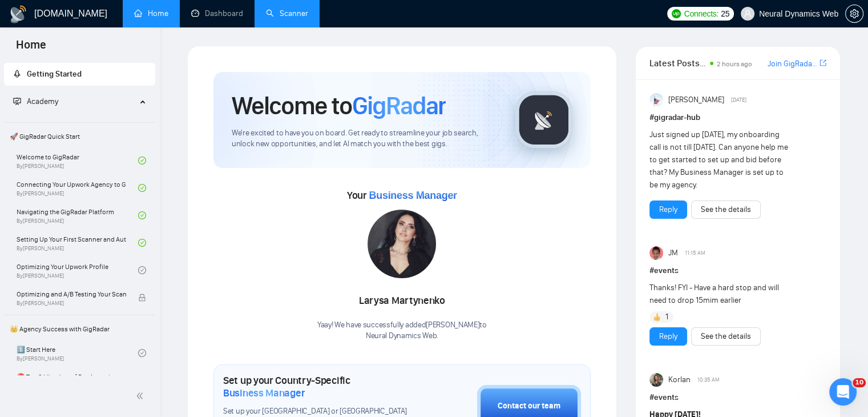  What do you see at coordinates (364, 139) in the screenshot?
I see `span: We're excited to have you on board. Get ready to streamline your job search, unlock new opportuni...` at bounding box center [364, 139].